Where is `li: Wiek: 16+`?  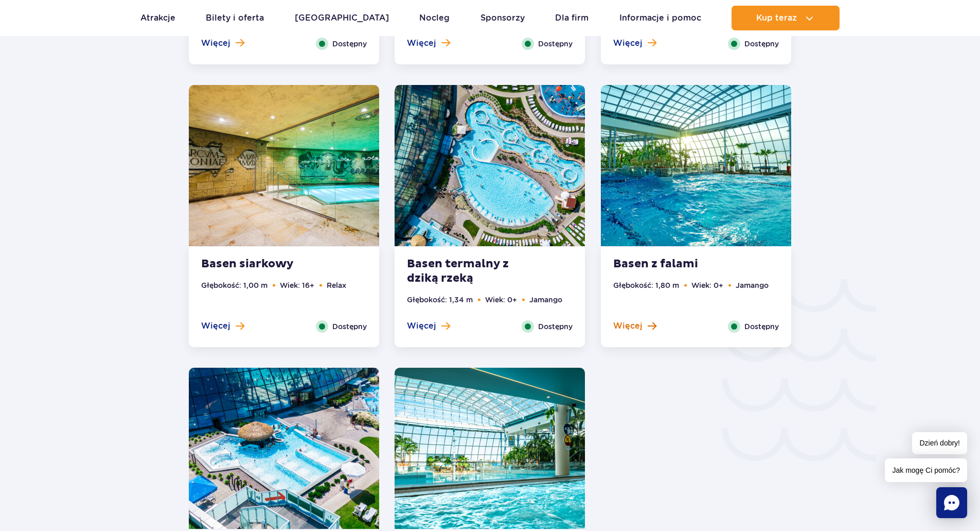
li: Wiek: 16+ is located at coordinates (297, 285).